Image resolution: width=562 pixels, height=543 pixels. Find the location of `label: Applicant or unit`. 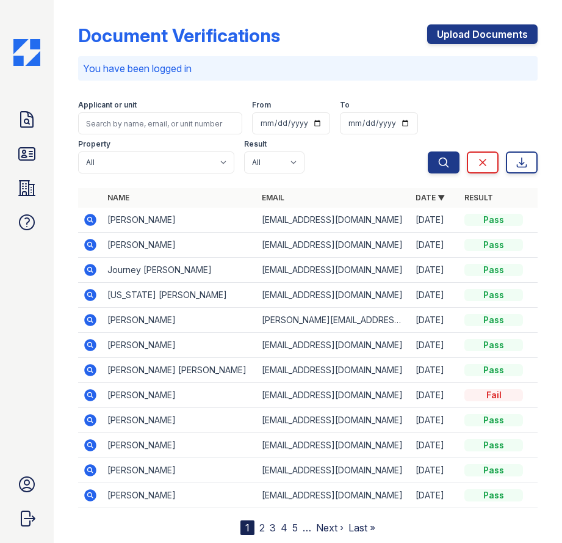

label: Applicant or unit is located at coordinates (107, 105).